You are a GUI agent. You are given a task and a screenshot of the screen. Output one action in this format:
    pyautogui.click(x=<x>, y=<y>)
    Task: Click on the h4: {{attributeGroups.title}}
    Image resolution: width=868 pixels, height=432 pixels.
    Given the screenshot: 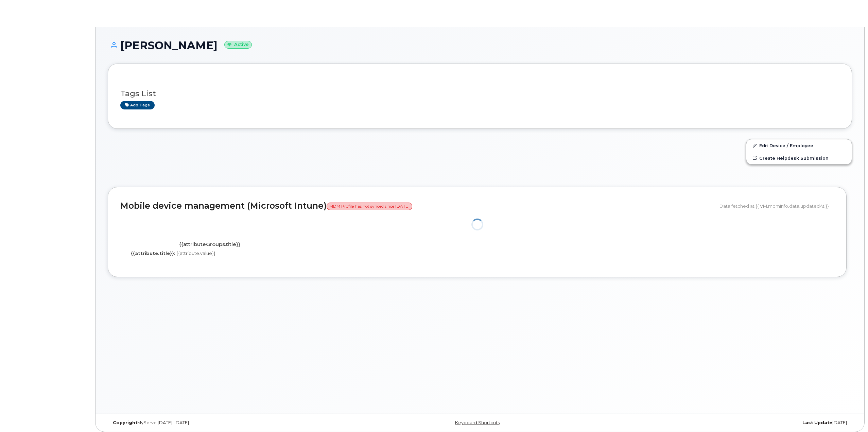 What is the action you would take?
    pyautogui.click(x=210, y=245)
    